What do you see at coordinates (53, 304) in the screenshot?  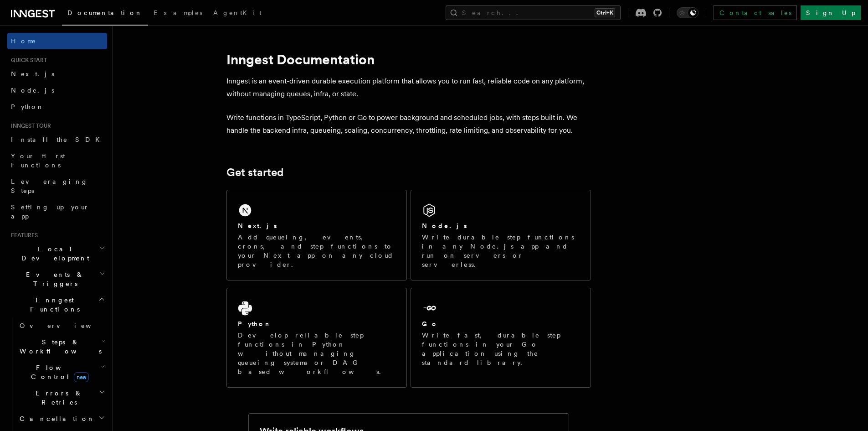 I see `span: Inngest Functions` at bounding box center [53, 304].